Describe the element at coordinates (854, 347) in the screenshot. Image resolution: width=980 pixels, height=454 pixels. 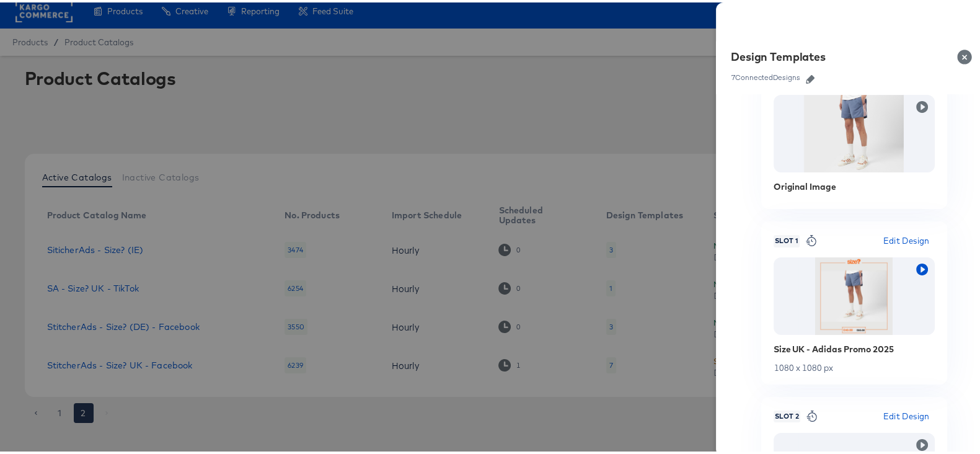
I see `div: Size UK - Adidas Promo 2025` at that location.